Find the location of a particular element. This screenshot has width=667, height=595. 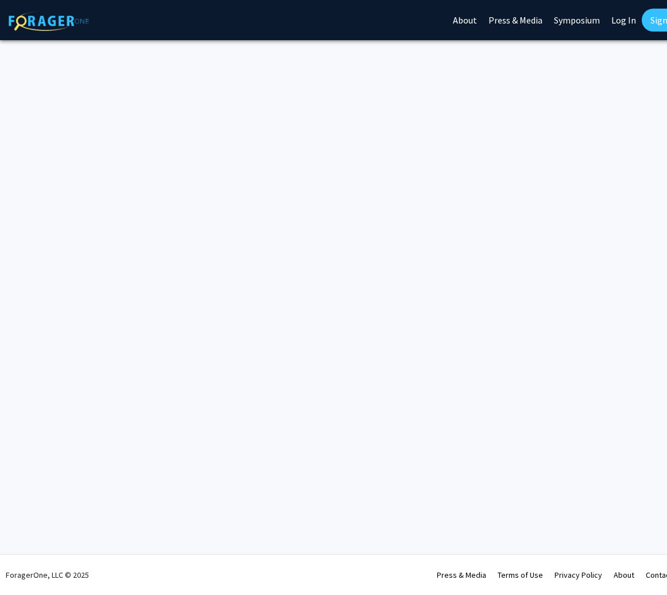

a: About is located at coordinates (624, 575).